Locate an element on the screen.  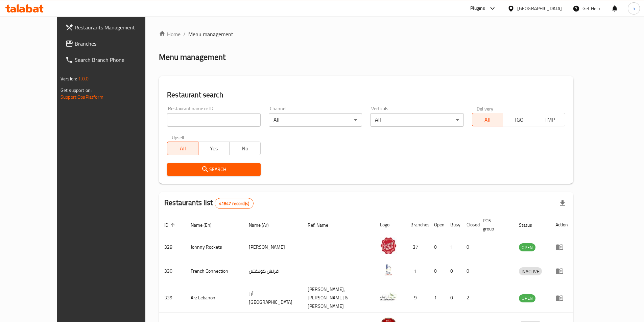
a: Home is located at coordinates (170, 34).